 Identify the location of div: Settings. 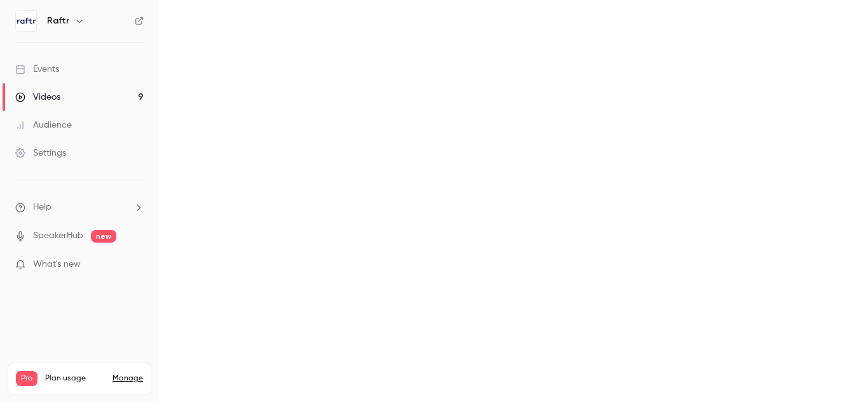
(40, 153).